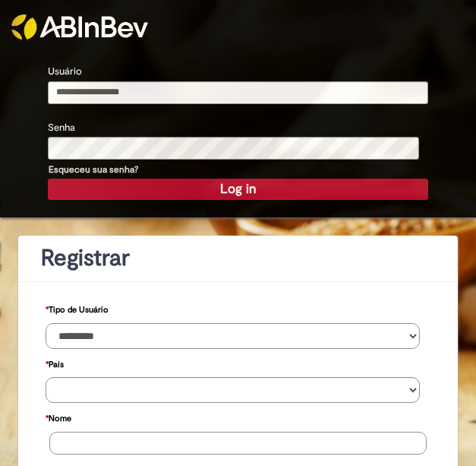  What do you see at coordinates (55, 362) in the screenshot?
I see `label: País` at bounding box center [55, 362].